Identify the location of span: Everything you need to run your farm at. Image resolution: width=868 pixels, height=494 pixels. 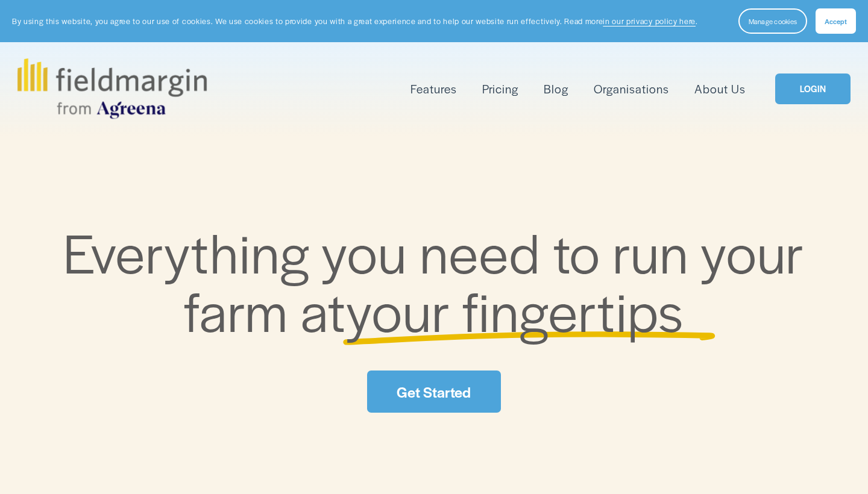
(440, 280).